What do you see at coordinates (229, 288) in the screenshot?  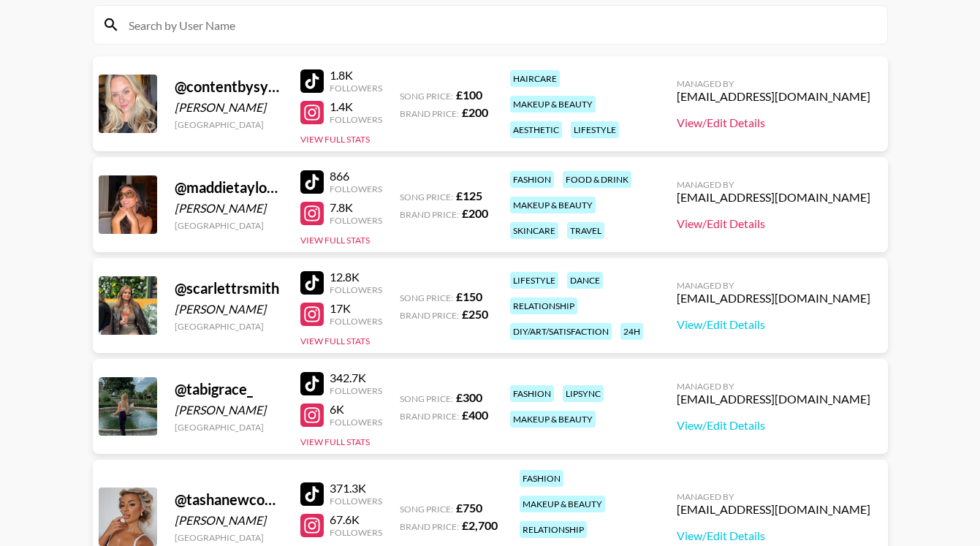 I see `div: @ scarlettrsmith` at bounding box center [229, 288].